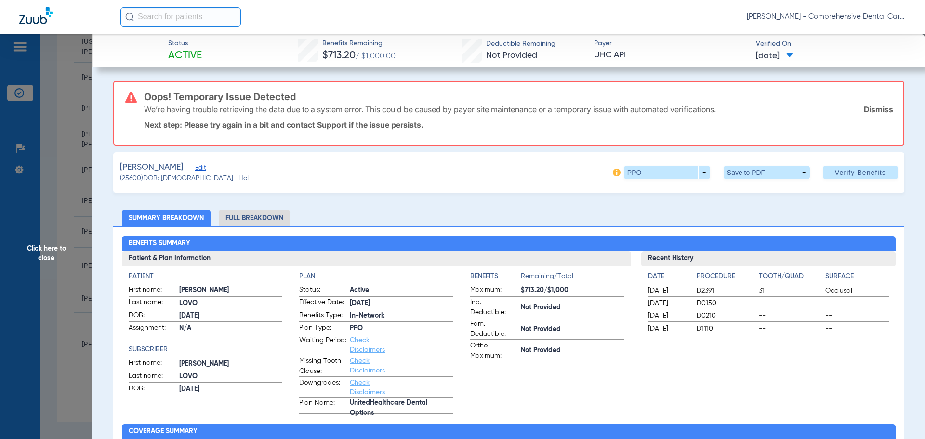 The height and width of the screenshot is (439, 925). I want to click on app-breakdown-title: Date, so click(668, 278).